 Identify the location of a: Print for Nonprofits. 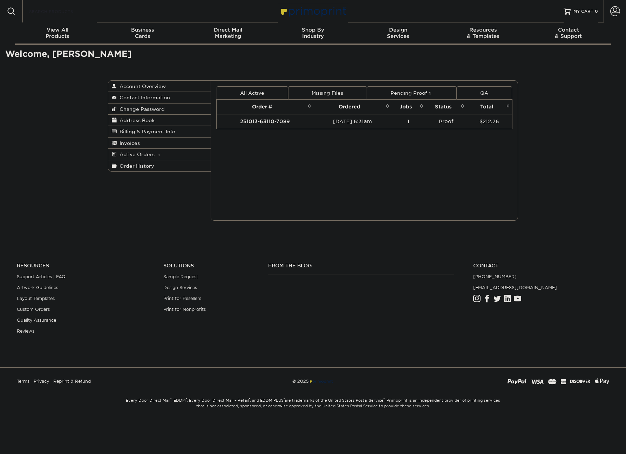
(184, 309).